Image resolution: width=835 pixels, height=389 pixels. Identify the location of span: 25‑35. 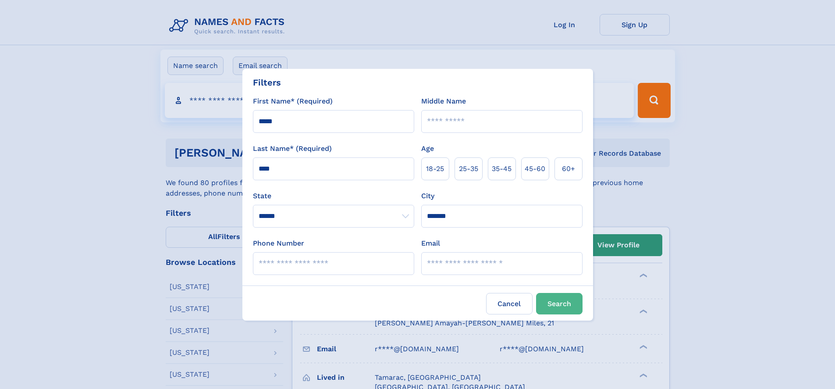
(468, 169).